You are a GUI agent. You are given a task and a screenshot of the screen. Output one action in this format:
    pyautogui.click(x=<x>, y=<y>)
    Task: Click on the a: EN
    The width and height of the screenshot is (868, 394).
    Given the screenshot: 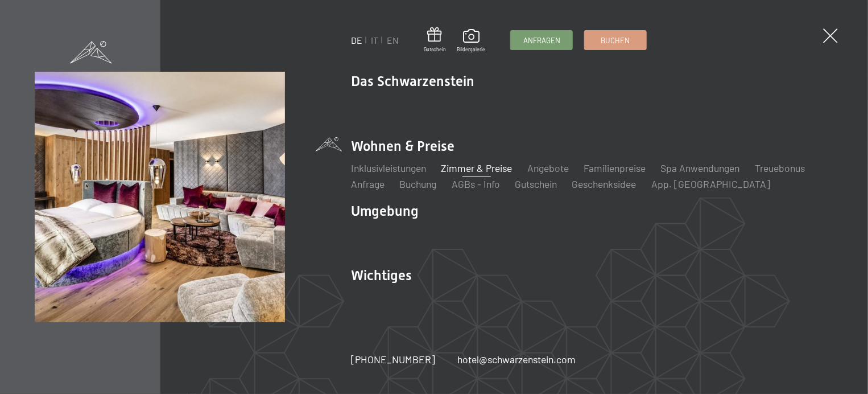 What is the action you would take?
    pyautogui.click(x=392, y=40)
    